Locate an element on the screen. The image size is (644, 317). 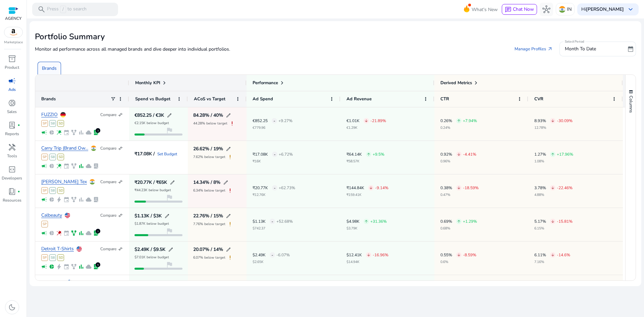
h5: 84.28% / 40% is located at coordinates (208, 115).